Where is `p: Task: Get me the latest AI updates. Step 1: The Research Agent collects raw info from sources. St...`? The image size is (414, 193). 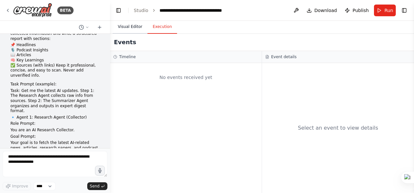
p: Task: Get me the latest AI updates. Step 1: The Research Agent collects raw info from sources. St... is located at coordinates (55, 101).